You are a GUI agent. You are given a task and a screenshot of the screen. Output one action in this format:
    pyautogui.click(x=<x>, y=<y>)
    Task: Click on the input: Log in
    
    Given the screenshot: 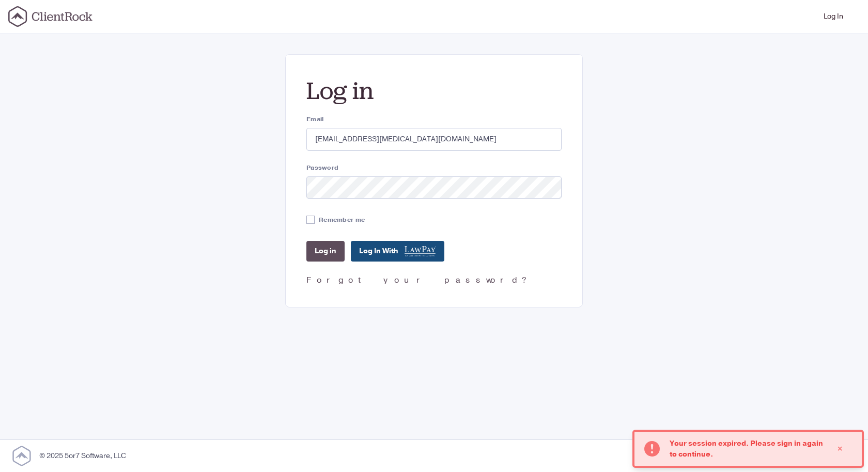 What is the action you would take?
    pyautogui.click(x=326, y=251)
    